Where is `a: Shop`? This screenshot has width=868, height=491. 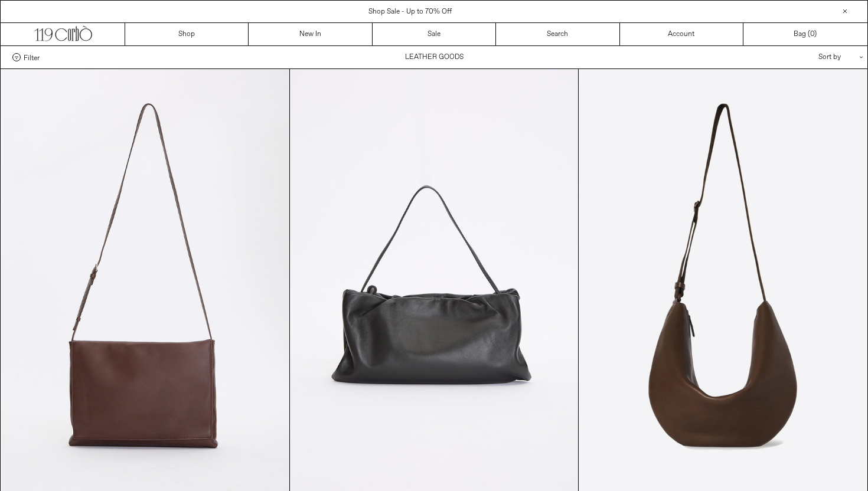 a: Shop is located at coordinates (187, 34).